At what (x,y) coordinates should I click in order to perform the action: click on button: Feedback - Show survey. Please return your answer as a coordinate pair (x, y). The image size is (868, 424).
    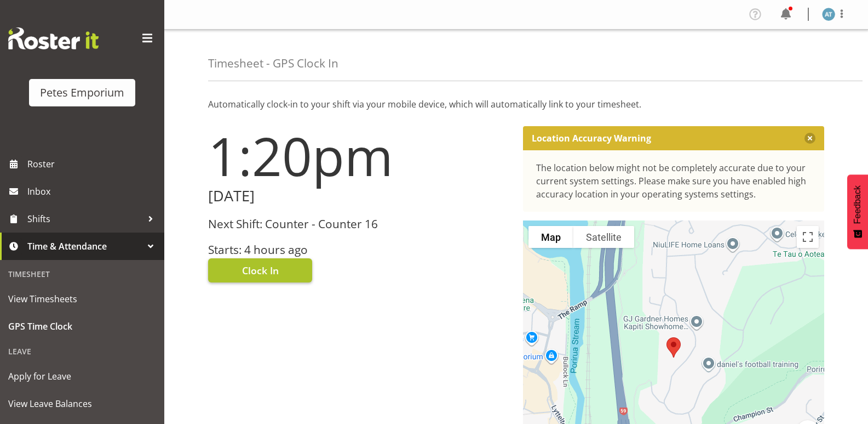
    Looking at the image, I should click on (858, 212).